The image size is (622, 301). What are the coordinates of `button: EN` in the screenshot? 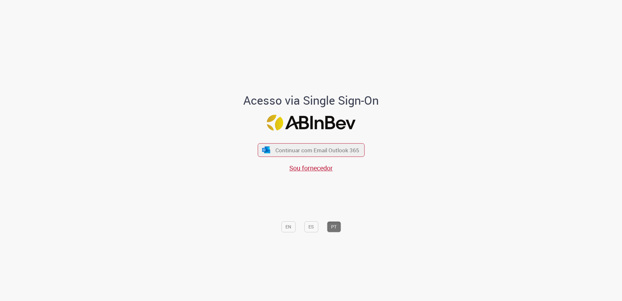 It's located at (289, 227).